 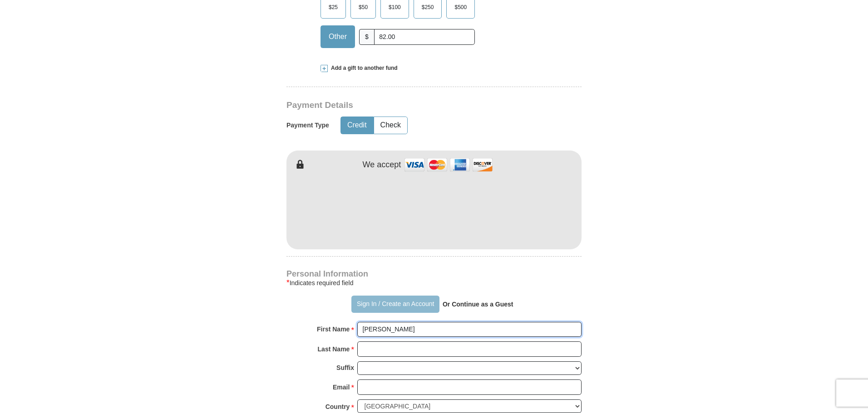 What do you see at coordinates (478, 304) in the screenshot?
I see `strong: Or Continue as a Guest` at bounding box center [478, 304].